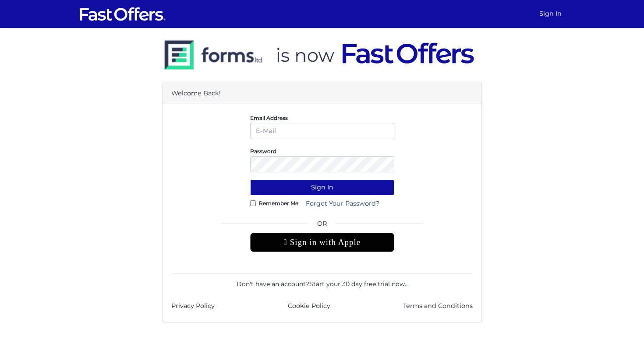 This screenshot has height=364, width=644. What do you see at coordinates (357, 284) in the screenshot?
I see `a: Start your 30 day free trial now.` at bounding box center [357, 284].